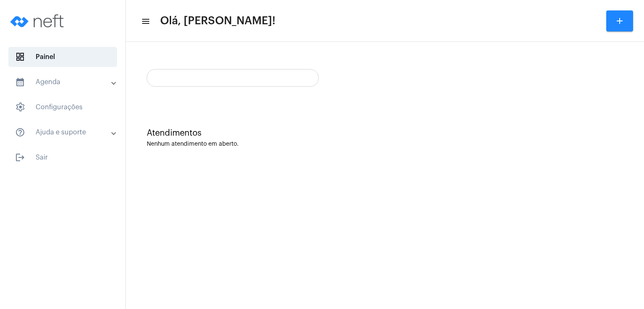  I want to click on mat-panel-title: Agenda, so click(63, 82).